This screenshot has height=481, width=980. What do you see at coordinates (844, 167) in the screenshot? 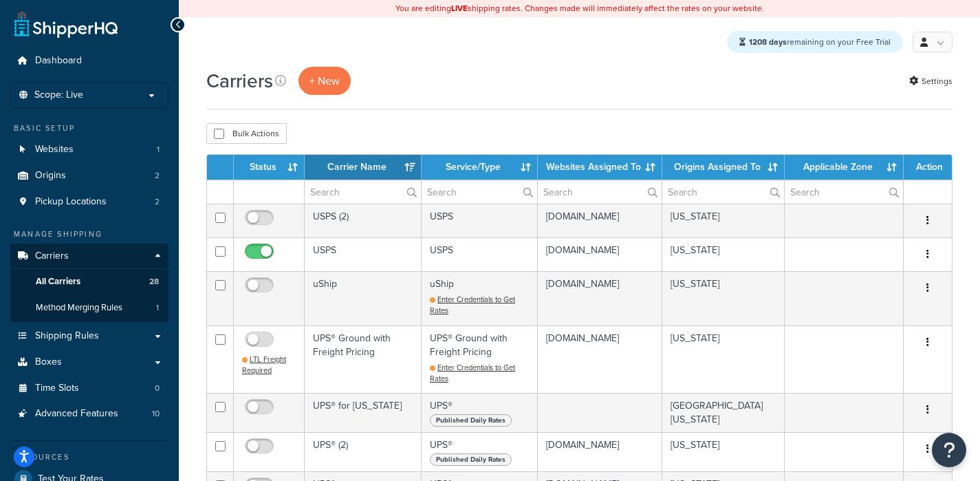
I see `th: Applicable Zone: activate to sort column ascending` at bounding box center [844, 167].